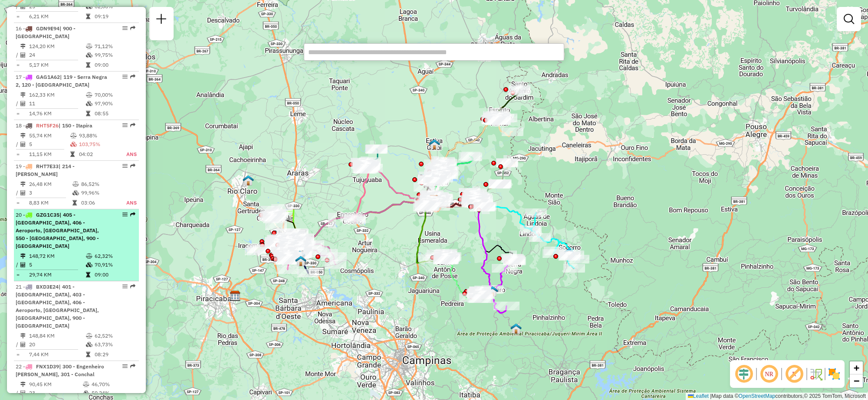 The height and width of the screenshot is (400, 868). Describe the element at coordinates (57, 65) in the screenshot. I see `td: 5,17 KM` at that location.